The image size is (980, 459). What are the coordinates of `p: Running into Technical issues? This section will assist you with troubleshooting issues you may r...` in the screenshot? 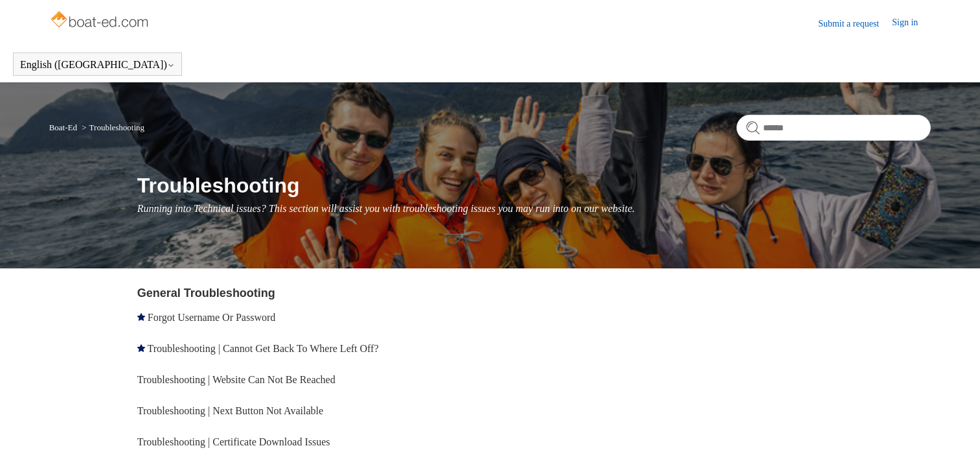 It's located at (535, 209).